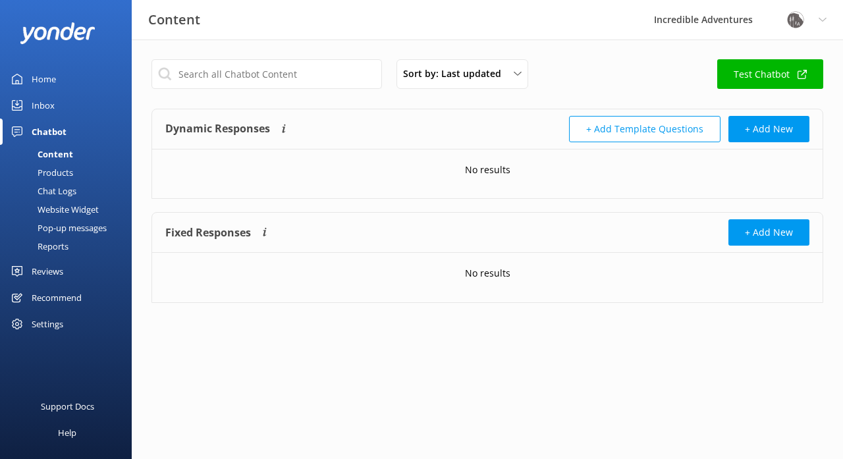  What do you see at coordinates (645, 129) in the screenshot?
I see `button: + Add Template Questions` at bounding box center [645, 129].